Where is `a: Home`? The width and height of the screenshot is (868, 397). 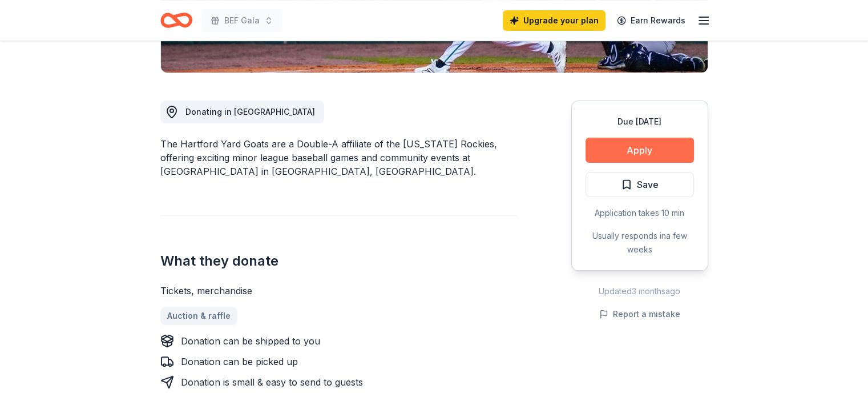
a: Home is located at coordinates (177, 20).